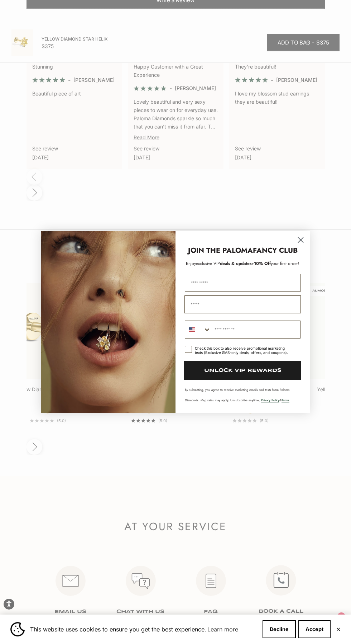  I want to click on img: Loading..., so click(108, 322).